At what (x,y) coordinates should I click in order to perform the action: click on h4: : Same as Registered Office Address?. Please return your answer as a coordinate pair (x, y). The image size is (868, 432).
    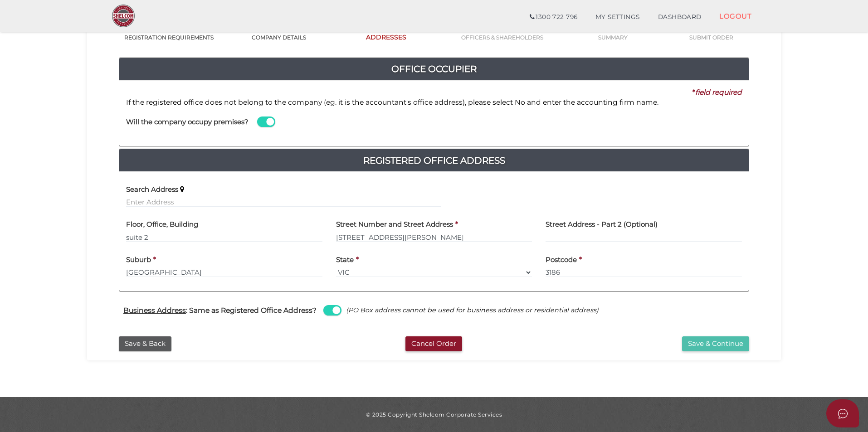
    Looking at the image, I should click on (220, 310).